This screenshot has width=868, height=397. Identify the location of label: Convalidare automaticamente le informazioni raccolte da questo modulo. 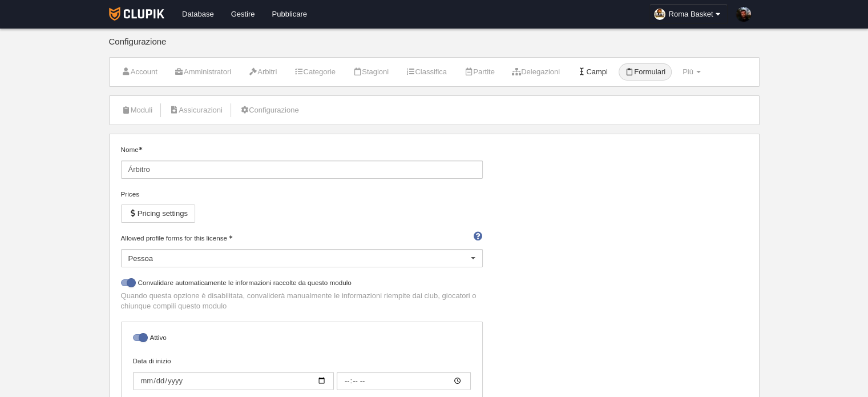
(302, 284).